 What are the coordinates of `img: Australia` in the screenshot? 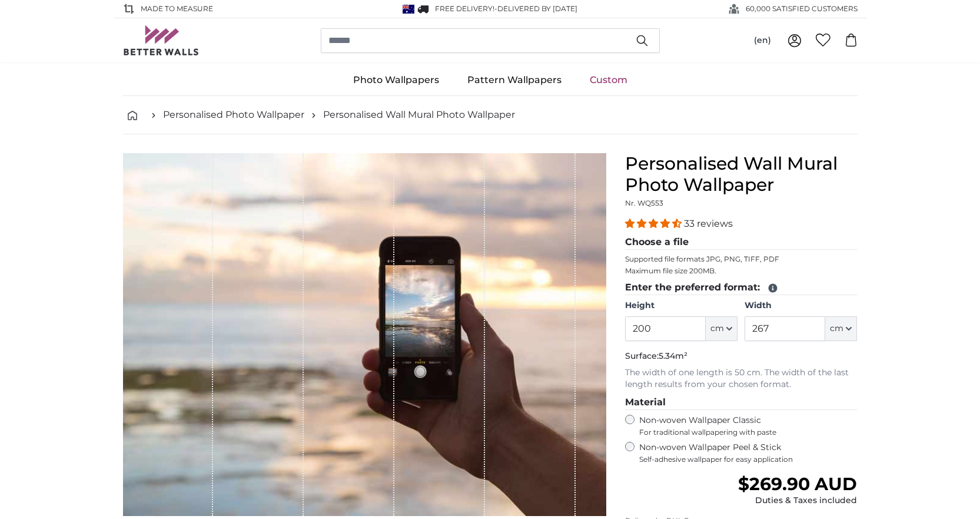 It's located at (408, 9).